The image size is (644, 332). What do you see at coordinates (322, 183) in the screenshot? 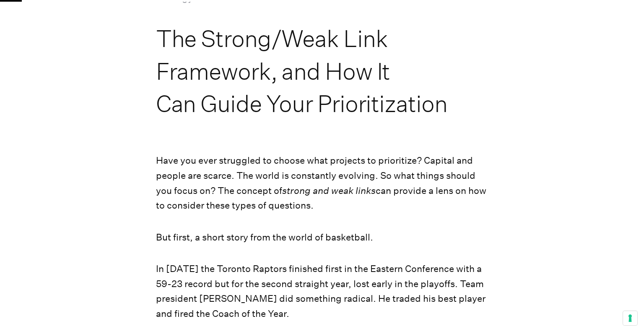
I see `p: Have you ever struggled to choose what projects to prioritize? Capital and people are scarce. The...` at bounding box center [322, 183].